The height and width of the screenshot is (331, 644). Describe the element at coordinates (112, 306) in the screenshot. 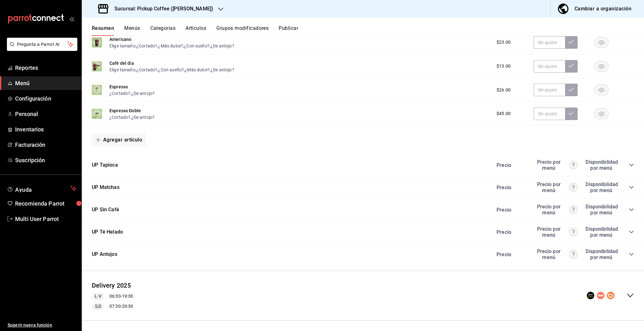

I see `div: 07:30 - 20:30` at that location.